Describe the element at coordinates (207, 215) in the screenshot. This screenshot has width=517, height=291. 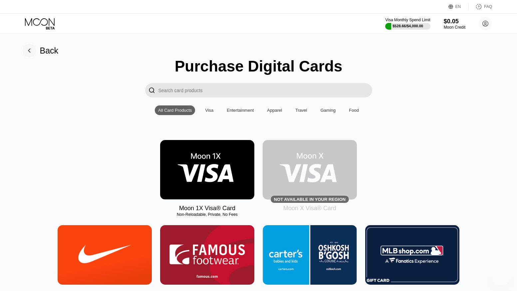
I see `div: Non-Reloadable, Private, No Fees` at that location.